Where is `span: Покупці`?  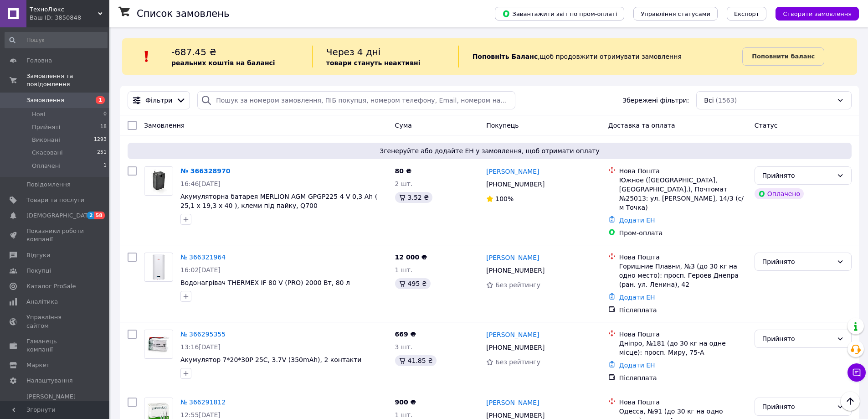
span: Покупці is located at coordinates (39, 271).